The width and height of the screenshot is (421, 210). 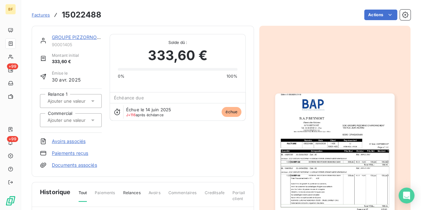 What do you see at coordinates (96, 37) in the screenshot?
I see `a: GROUPE PIZZORNO ENVIRONNEMENT` at bounding box center [96, 37].